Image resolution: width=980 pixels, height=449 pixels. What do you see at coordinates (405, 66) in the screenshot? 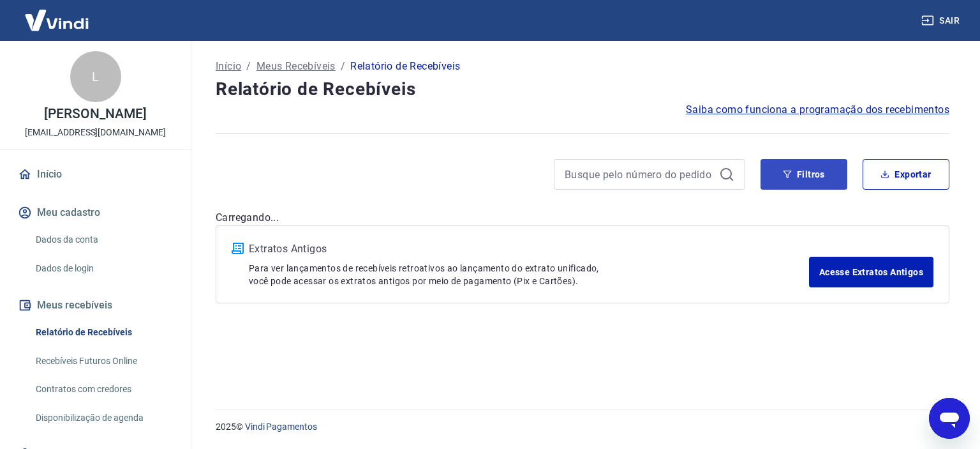
I see `p: Relatório de Recebíveis` at bounding box center [405, 66].